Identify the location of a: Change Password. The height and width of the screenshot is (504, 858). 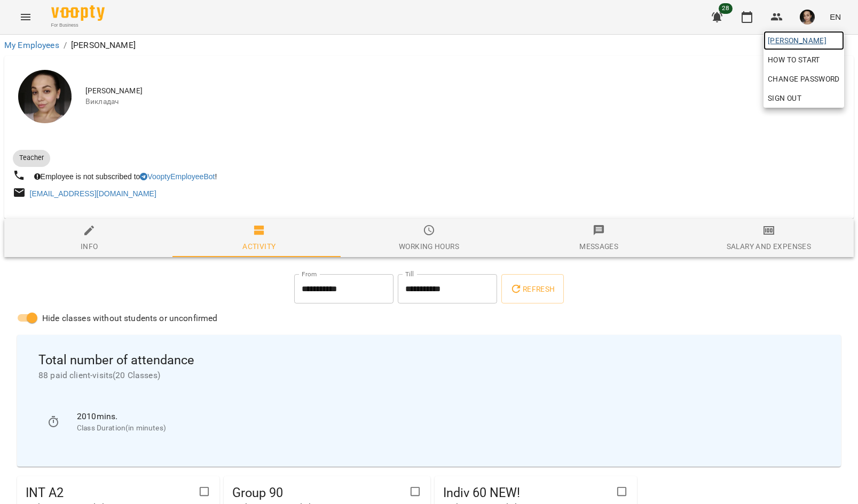
(804, 79).